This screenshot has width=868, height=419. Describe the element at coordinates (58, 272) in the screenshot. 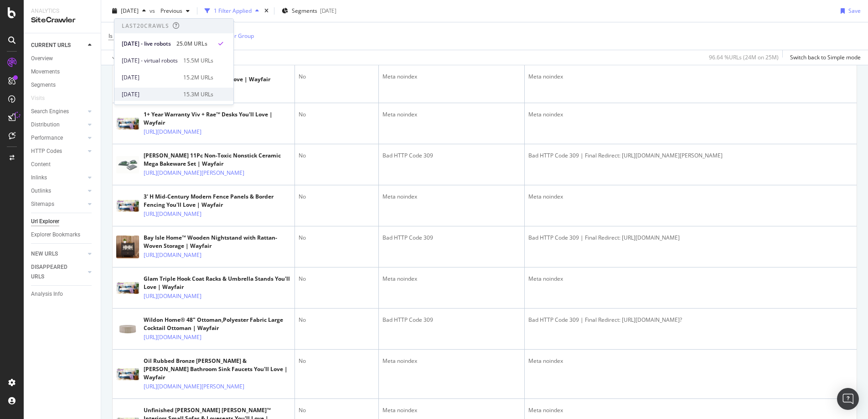

I see `a: DISAPPEARED URLS` at that location.